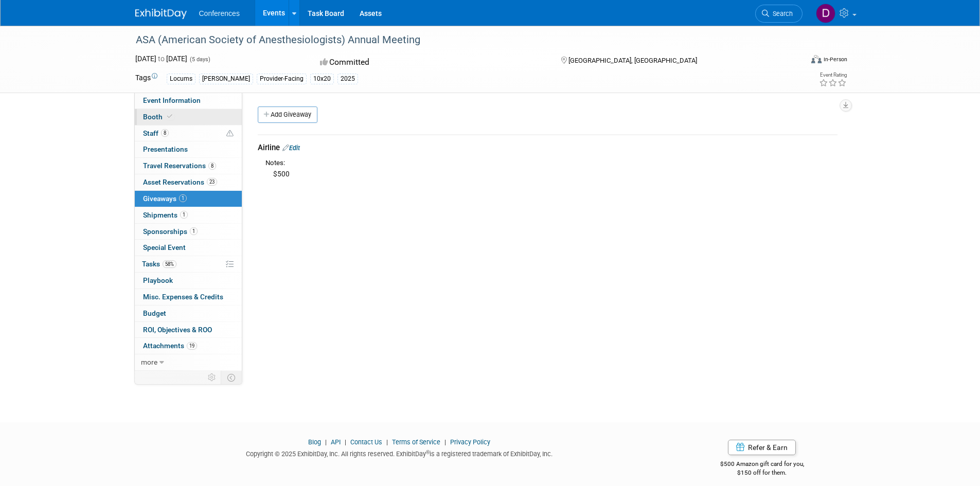  Describe the element at coordinates (164, 248) in the screenshot. I see `span: Special Event` at that location.